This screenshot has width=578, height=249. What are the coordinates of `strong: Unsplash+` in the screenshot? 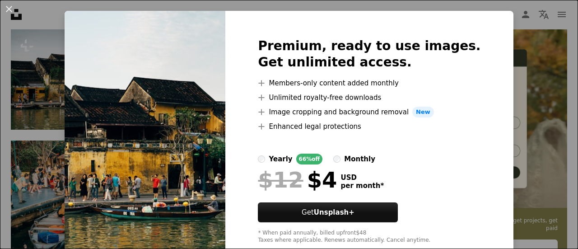 It's located at (334, 212).